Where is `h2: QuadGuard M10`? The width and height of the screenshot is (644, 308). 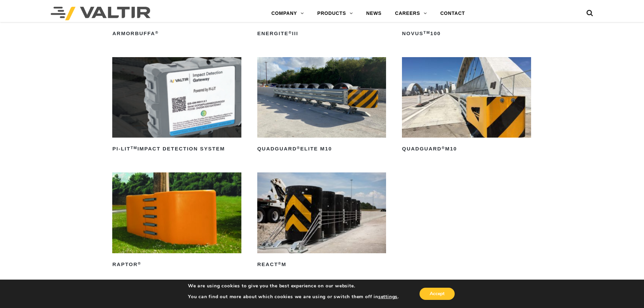
h2: QuadGuard M10 is located at coordinates (466, 149).